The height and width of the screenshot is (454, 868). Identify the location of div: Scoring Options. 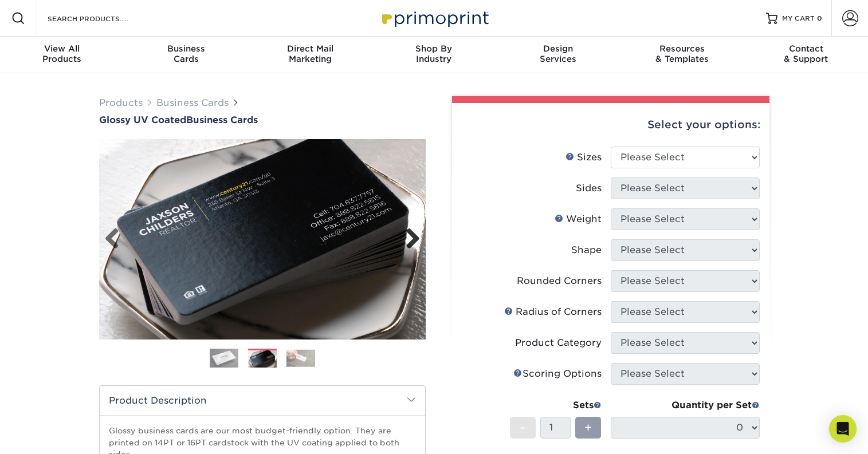
(558, 374).